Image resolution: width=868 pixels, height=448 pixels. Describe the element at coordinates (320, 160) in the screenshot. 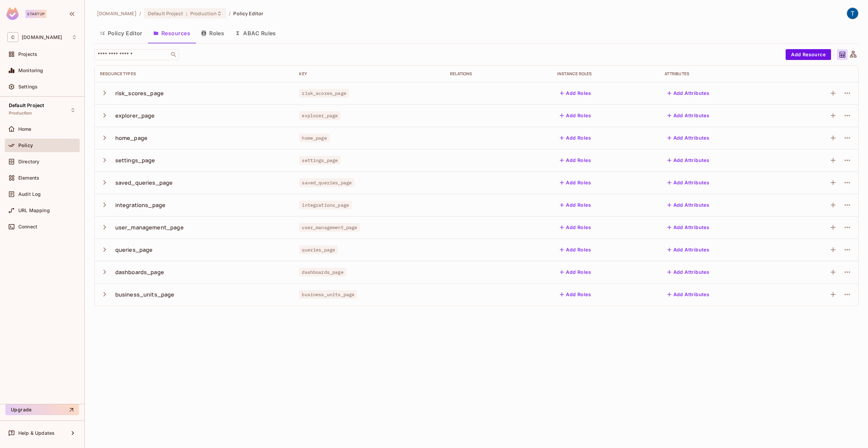

I see `span: settings_page` at that location.